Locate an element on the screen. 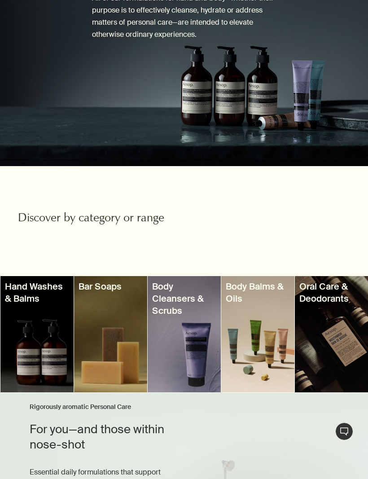 The height and width of the screenshot is (479, 368). h3: Hand Washes & Balms is located at coordinates (37, 292).